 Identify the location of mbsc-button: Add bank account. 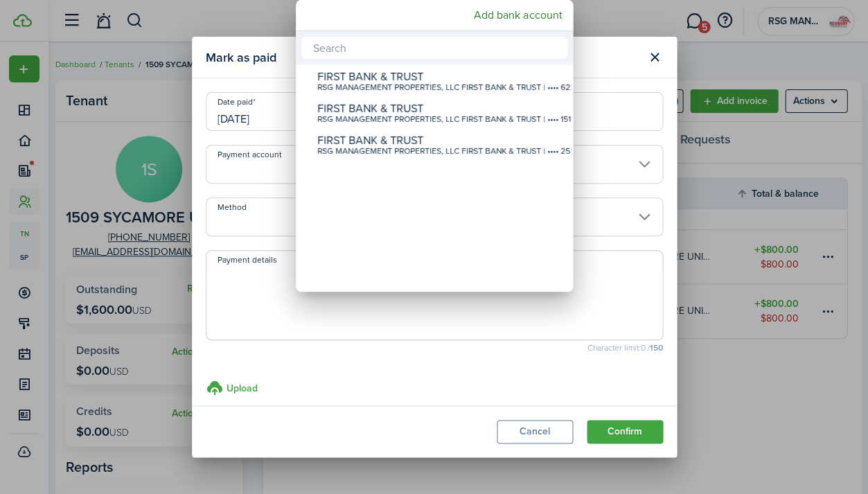
(518, 15).